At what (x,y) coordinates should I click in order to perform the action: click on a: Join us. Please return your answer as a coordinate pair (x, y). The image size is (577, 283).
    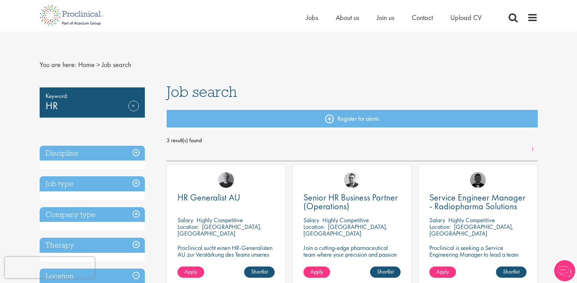
    Looking at the image, I should click on (385, 18).